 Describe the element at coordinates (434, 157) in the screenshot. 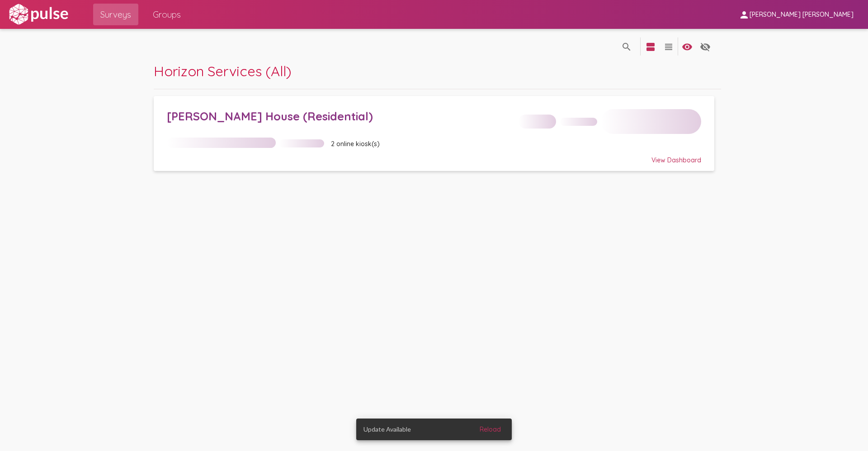

I see `div: View Dashboard` at that location.